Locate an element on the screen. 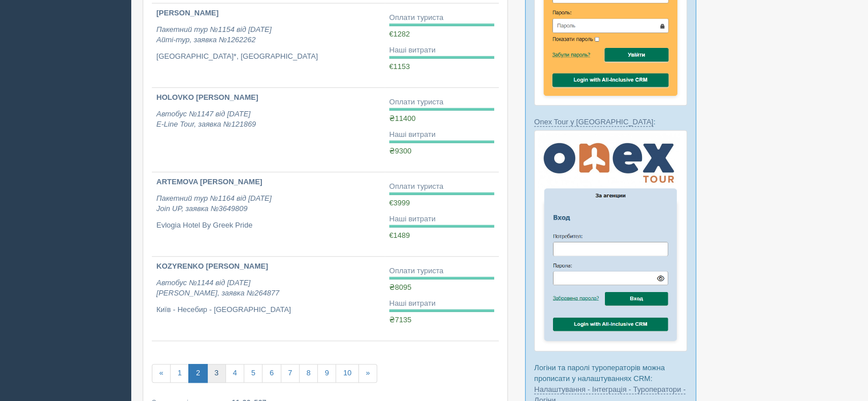 The width and height of the screenshot is (868, 401). span: ₴7135 is located at coordinates (400, 319).